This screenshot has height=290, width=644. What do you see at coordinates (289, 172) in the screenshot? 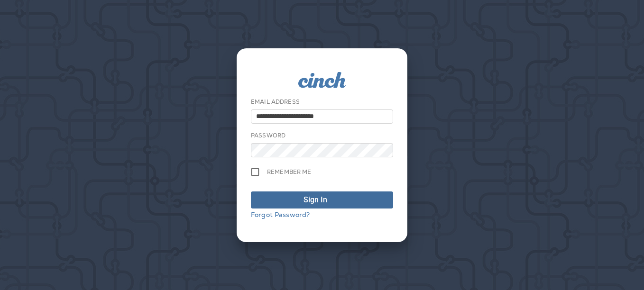
I see `span: Remember me` at bounding box center [289, 172].